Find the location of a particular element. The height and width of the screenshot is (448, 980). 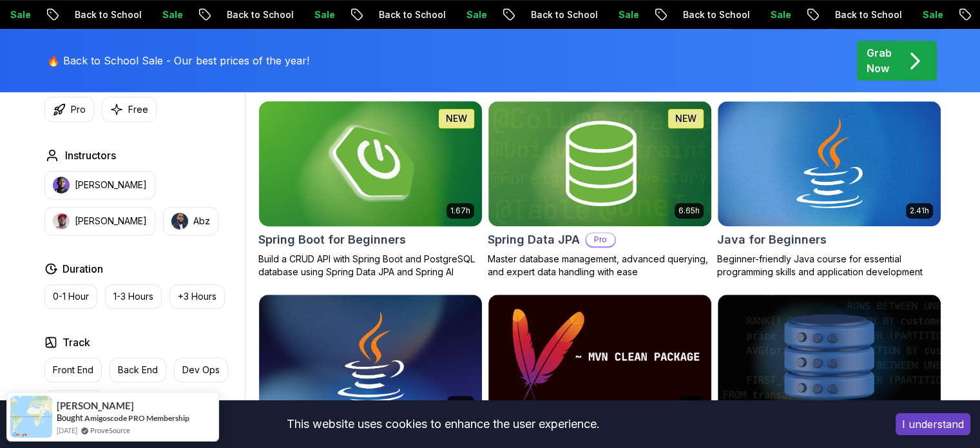

p: 6.65h is located at coordinates (689, 211).